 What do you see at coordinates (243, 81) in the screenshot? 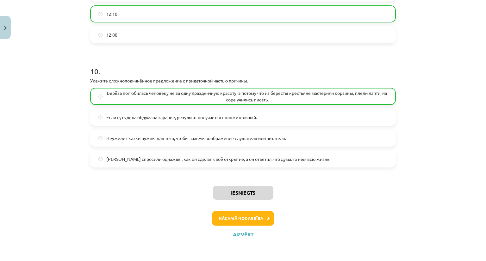
I see `p: Укажите сложноподчинённое предложение с придаточной частью причины.` at bounding box center [243, 81].